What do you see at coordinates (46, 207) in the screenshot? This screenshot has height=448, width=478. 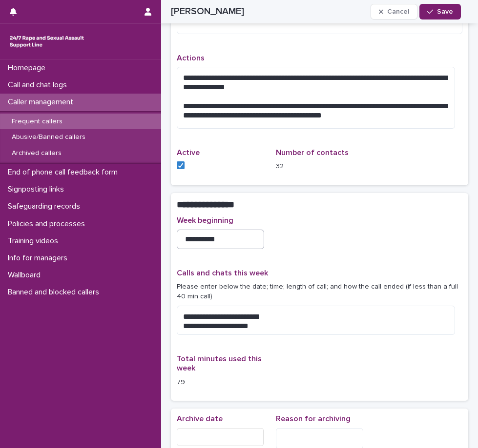 I see `p: Safeguarding records` at bounding box center [46, 207].